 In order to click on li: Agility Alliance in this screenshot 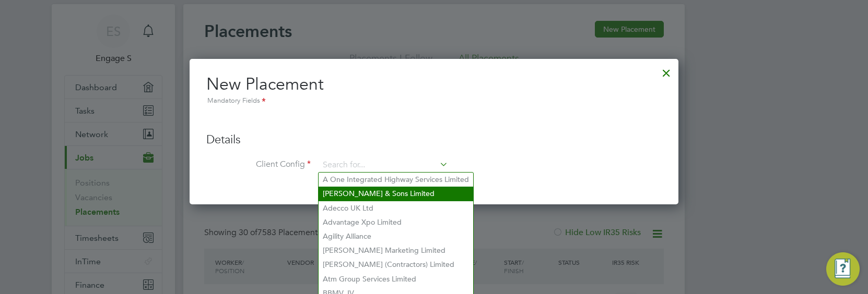, I will do `click(396, 236)`.